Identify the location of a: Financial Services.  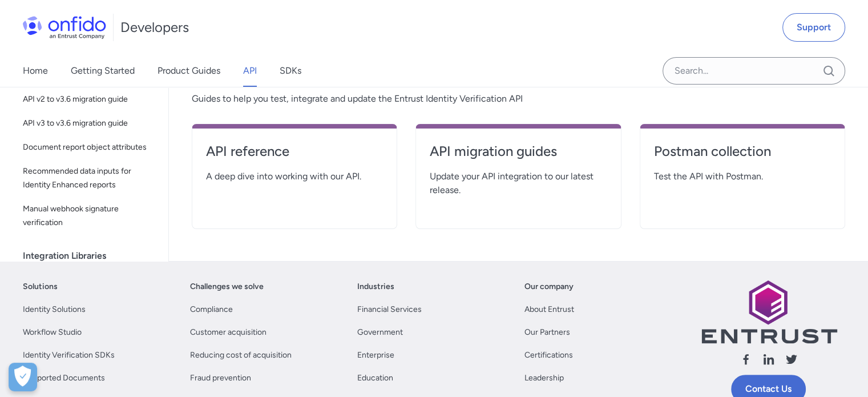
(389, 310).